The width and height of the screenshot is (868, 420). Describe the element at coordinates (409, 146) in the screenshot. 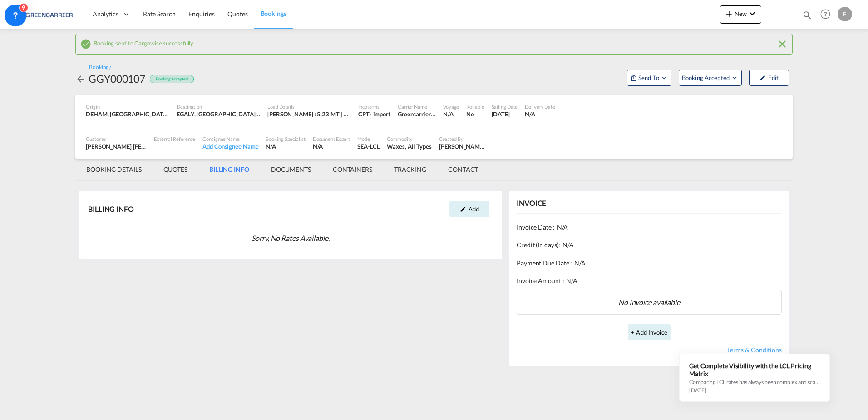

I see `div: Waxes, All Types` at that location.